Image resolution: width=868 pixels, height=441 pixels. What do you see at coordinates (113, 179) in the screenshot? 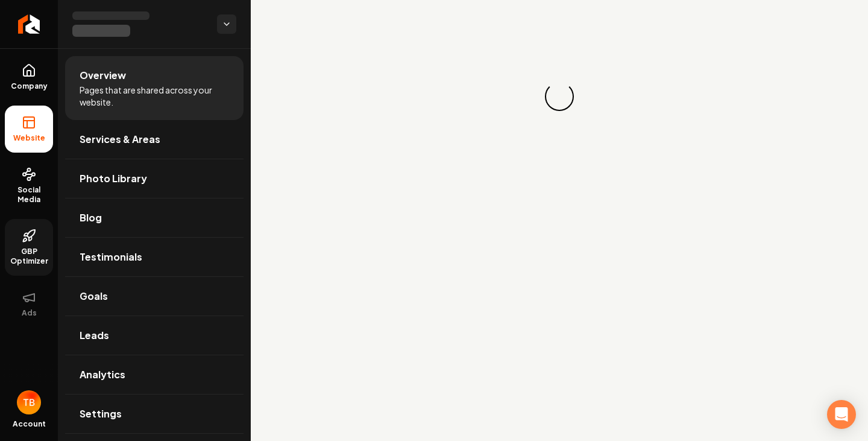
I see `span: Photo Library` at bounding box center [113, 179].